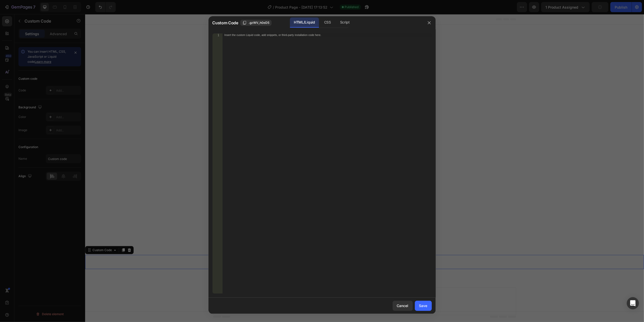 The image size is (644, 322). What do you see at coordinates (217, 35) in the screenshot?
I see `div: 1` at bounding box center [217, 35].